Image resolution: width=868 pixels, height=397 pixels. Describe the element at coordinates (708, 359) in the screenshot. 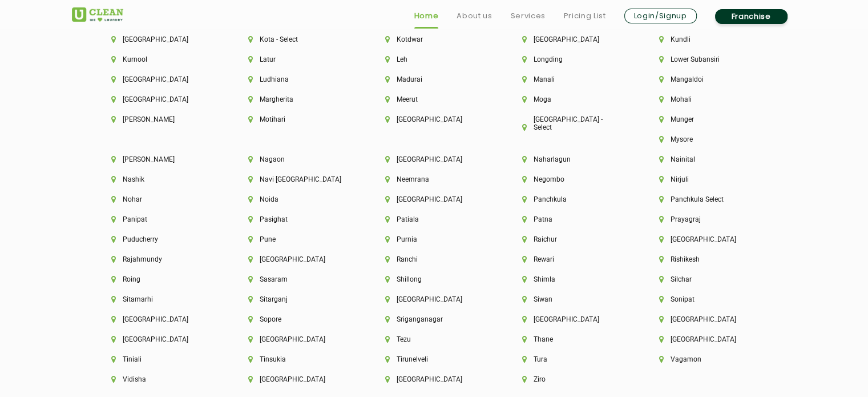

I see `li: Vagamon` at that location.